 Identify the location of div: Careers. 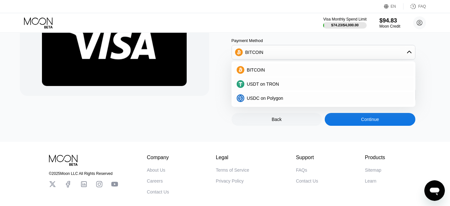
(155, 181).